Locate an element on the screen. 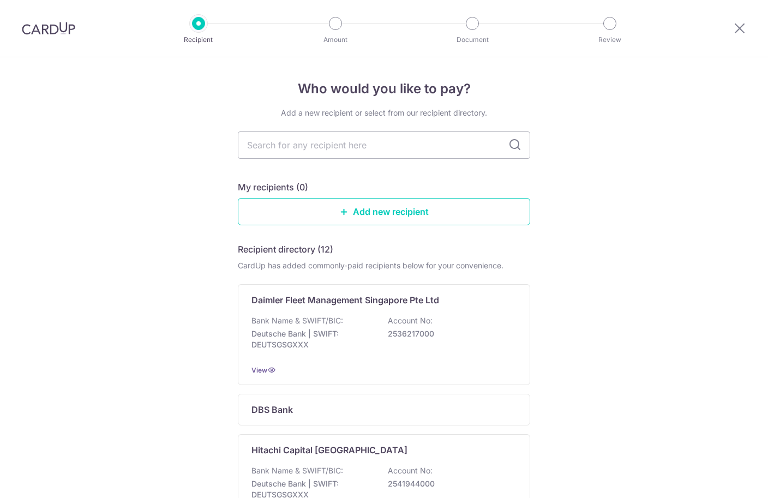  p: Recipient is located at coordinates (199, 40).